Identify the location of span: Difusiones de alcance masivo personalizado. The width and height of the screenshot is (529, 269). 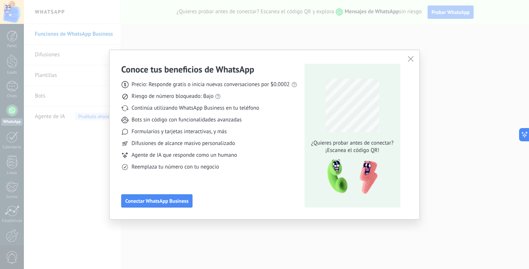
(183, 143).